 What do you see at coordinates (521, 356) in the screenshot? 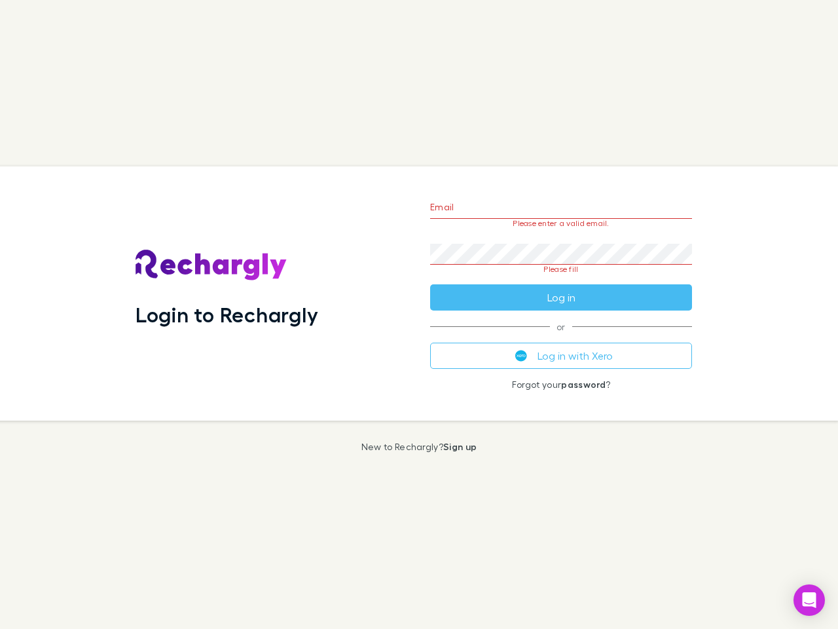
I see `img: Xero's logo` at bounding box center [521, 356].